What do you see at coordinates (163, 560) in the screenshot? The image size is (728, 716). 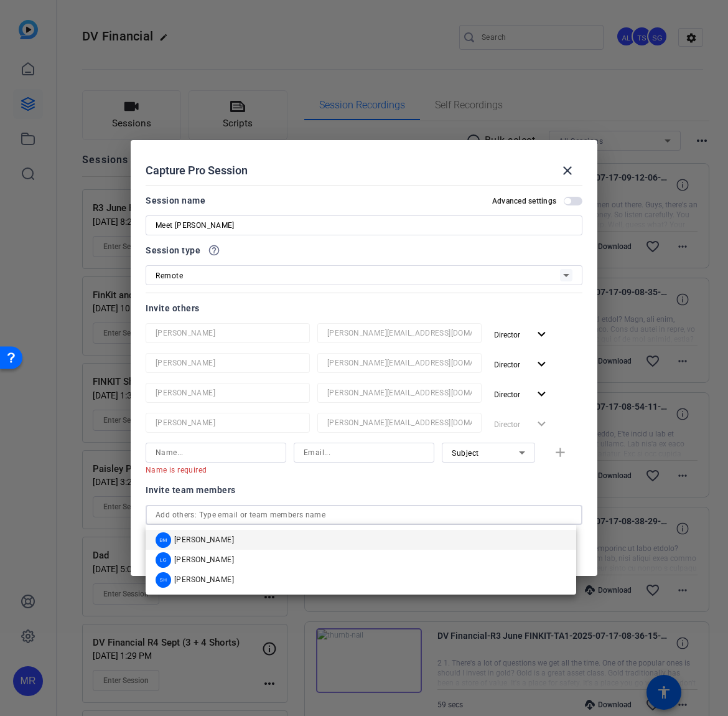 I see `div: LG` at bounding box center [163, 560].